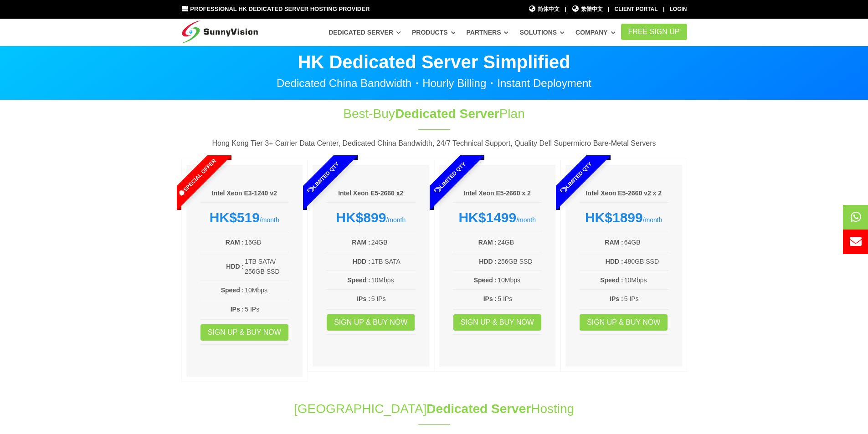 Image resolution: width=868 pixels, height=434 pixels. What do you see at coordinates (678, 9) in the screenshot?
I see `a: Login` at bounding box center [678, 9].